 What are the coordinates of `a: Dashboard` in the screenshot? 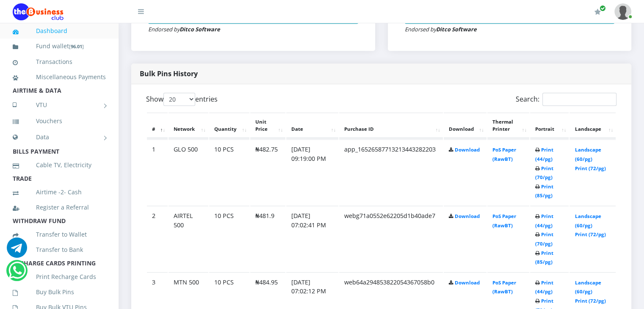 It's located at (59, 31).